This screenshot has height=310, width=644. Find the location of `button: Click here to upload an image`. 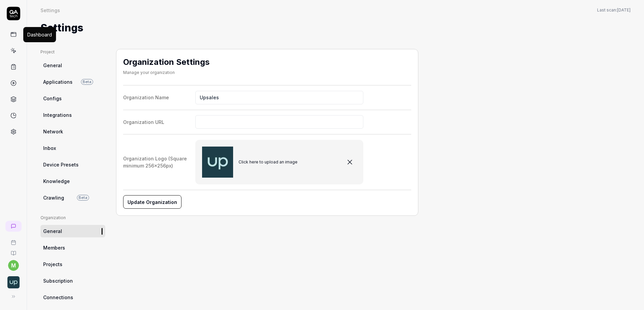

button: Click here to upload an image is located at coordinates (350, 162).